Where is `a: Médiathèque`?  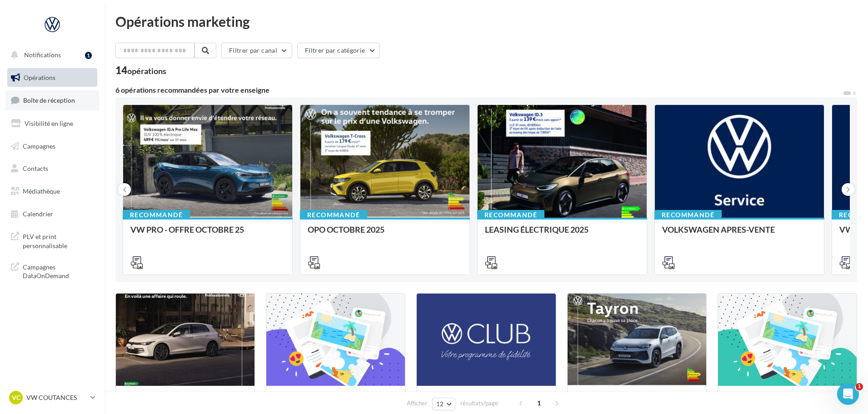 a: Médiathèque is located at coordinates (52, 191).